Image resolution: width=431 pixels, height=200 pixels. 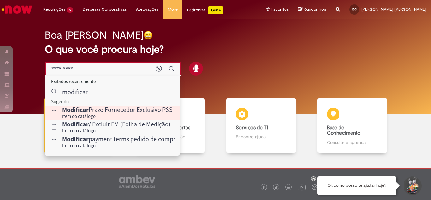 What do you see at coordinates (357, 185) in the screenshot?
I see `div: Oi, como posso te ajudar hoje?` at bounding box center [357, 185].